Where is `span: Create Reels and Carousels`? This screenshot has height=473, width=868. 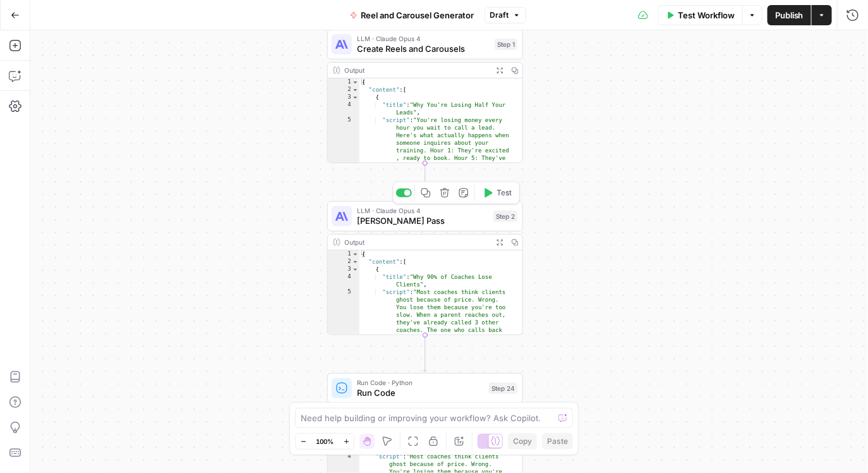 span: Create Reels and Carousels is located at coordinates (423, 49).